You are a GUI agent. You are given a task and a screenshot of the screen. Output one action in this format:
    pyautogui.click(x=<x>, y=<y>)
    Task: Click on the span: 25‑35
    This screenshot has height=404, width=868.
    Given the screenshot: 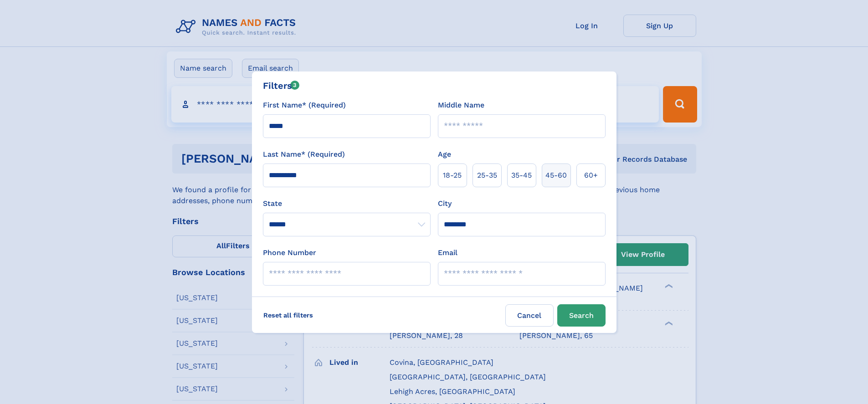 What is the action you would take?
    pyautogui.click(x=487, y=175)
    